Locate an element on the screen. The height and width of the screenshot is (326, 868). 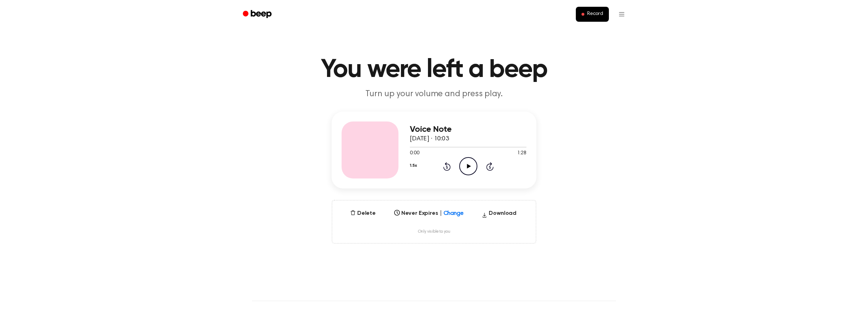
span: 1:28 is located at coordinates (522, 153).